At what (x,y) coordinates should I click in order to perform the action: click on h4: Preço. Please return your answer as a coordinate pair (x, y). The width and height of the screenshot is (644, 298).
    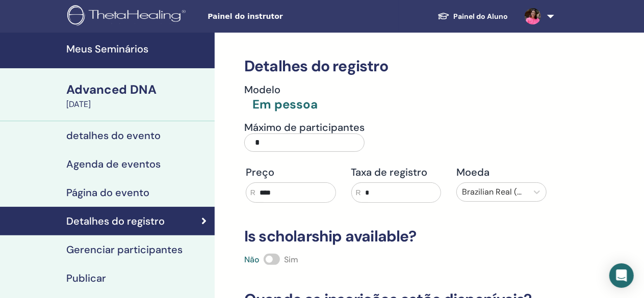
    Looking at the image, I should click on (291, 173).